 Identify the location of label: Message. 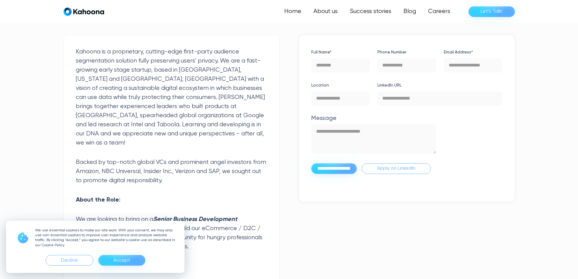
(373, 118).